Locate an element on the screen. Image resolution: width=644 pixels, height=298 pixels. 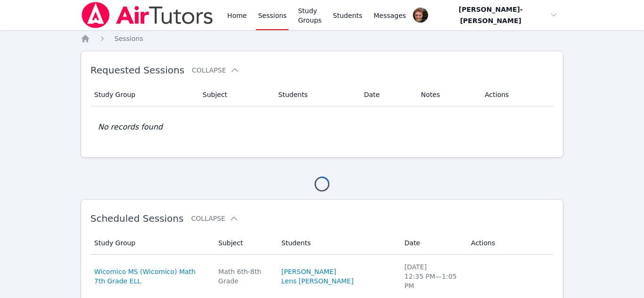
a: Sessions is located at coordinates (129, 39).